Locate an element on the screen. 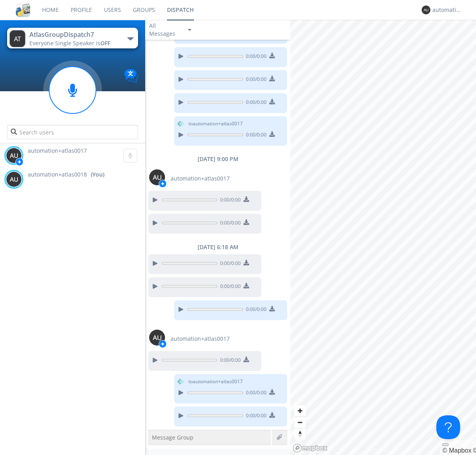  img: caret-down-sm.svg is located at coordinates (189, 30).